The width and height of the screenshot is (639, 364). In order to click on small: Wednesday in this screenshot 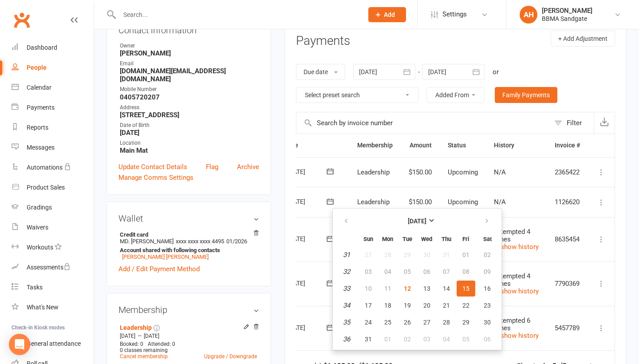, I will do `click(427, 239)`.